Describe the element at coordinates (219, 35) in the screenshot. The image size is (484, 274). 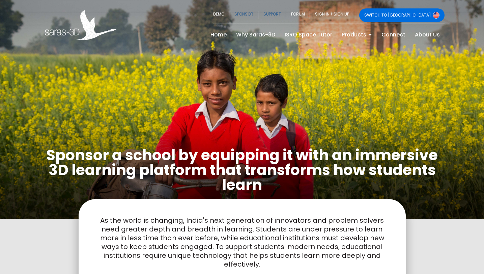
I see `a: Home` at that location.